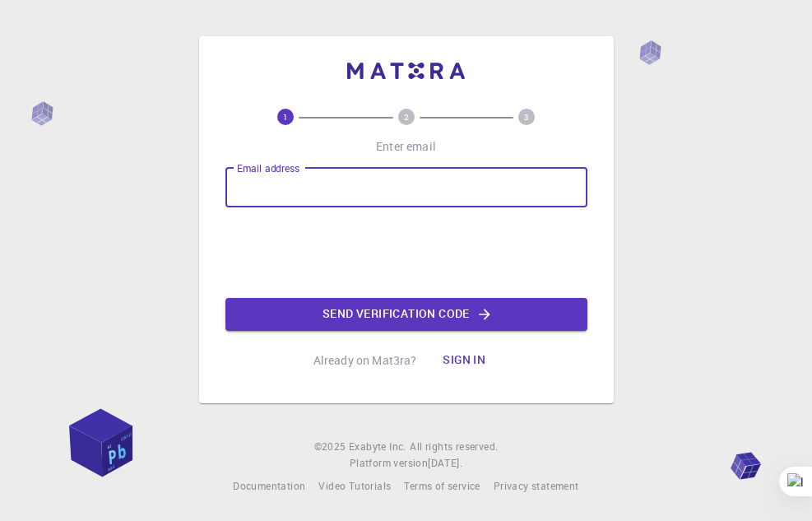 Image resolution: width=812 pixels, height=521 pixels. Describe the element at coordinates (269, 486) in the screenshot. I see `a: Documentation` at that location.